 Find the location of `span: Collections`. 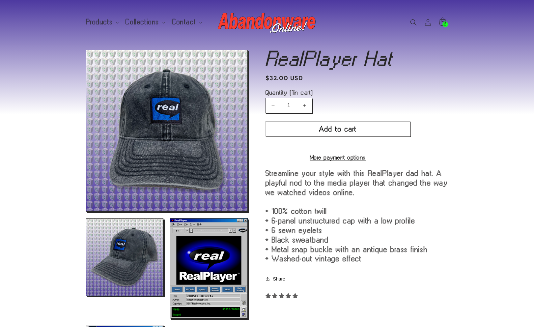

span: Collections is located at coordinates (142, 22).